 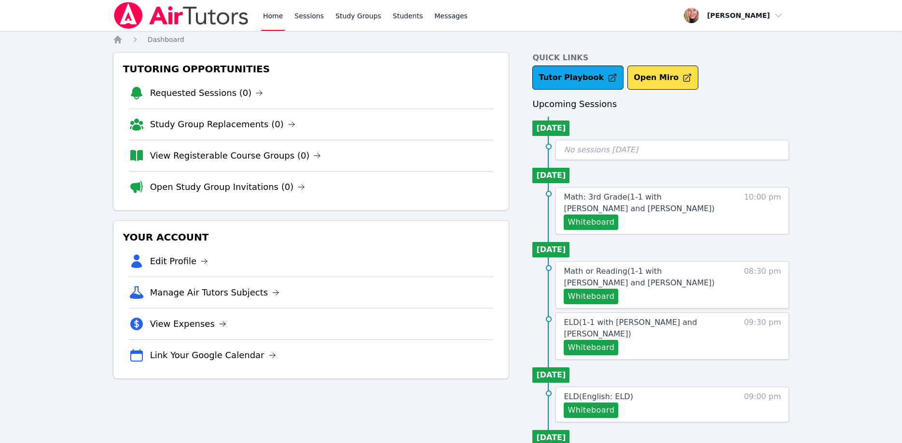 What do you see at coordinates (311, 69) in the screenshot?
I see `h3: Tutoring Opportunities` at bounding box center [311, 69].